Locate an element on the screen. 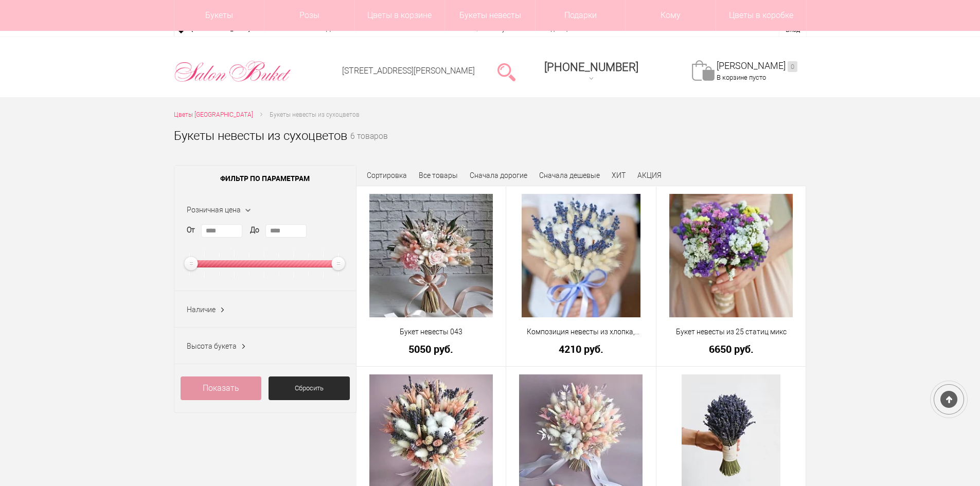  span: Наличие is located at coordinates (201, 310).